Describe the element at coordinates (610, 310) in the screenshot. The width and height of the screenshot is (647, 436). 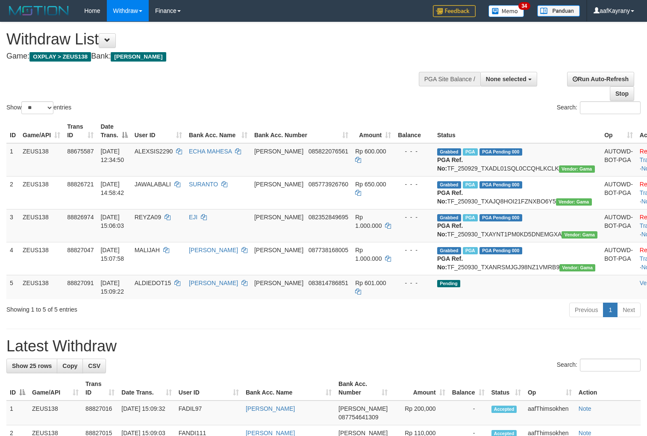
I see `a: 1` at that location.